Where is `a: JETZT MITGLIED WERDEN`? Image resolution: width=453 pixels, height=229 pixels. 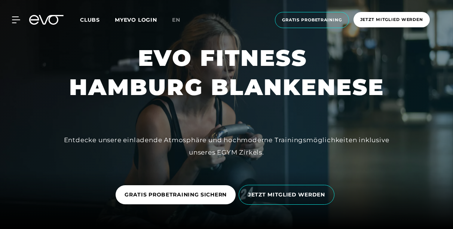
a: JETZT MITGLIED WERDEN is located at coordinates (288, 194).